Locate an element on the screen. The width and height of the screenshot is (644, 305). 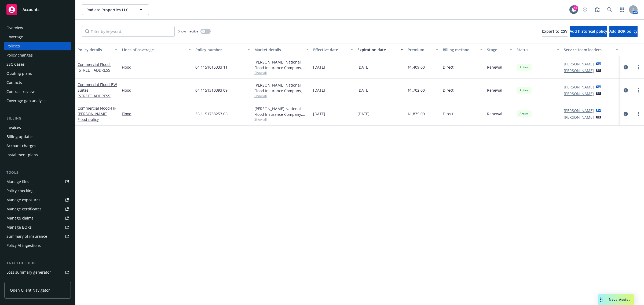
a: Installment plans is located at coordinates (38, 155).